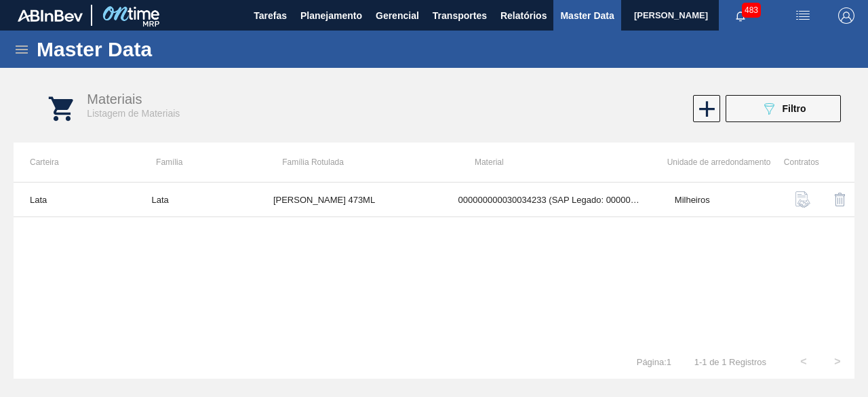 The height and width of the screenshot is (397, 868). What do you see at coordinates (460, 16) in the screenshot?
I see `span: Transportes` at bounding box center [460, 16].